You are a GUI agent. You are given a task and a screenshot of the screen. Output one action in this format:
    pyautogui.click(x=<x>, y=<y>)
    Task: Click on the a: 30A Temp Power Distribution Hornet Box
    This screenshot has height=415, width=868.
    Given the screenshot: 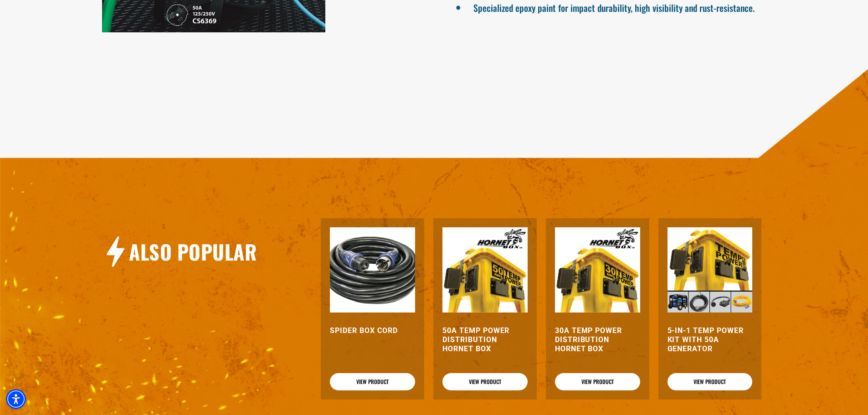 What is the action you would take?
    pyautogui.click(x=597, y=340)
    